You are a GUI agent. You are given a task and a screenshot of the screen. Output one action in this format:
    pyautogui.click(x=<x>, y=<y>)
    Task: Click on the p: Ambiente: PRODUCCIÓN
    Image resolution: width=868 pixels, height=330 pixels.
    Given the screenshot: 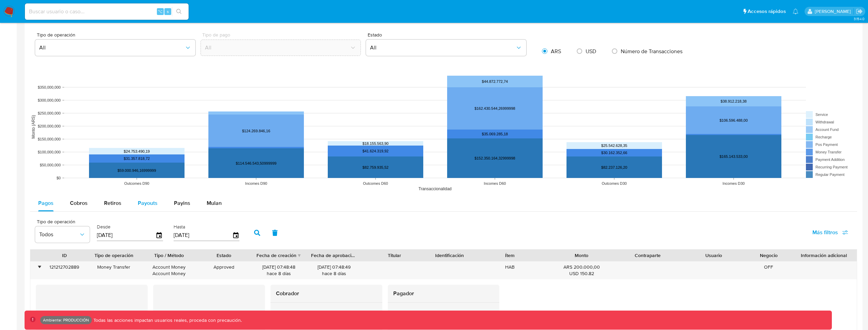 What is the action you would take?
    pyautogui.click(x=66, y=320)
    